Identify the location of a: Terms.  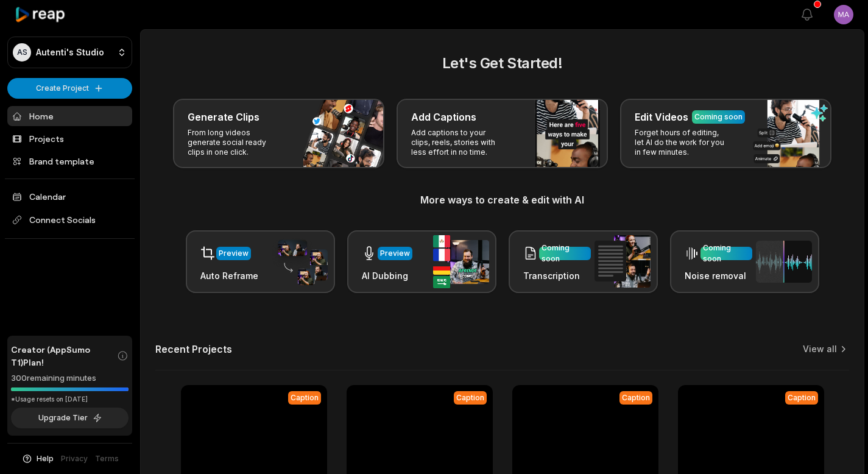
(107, 458).